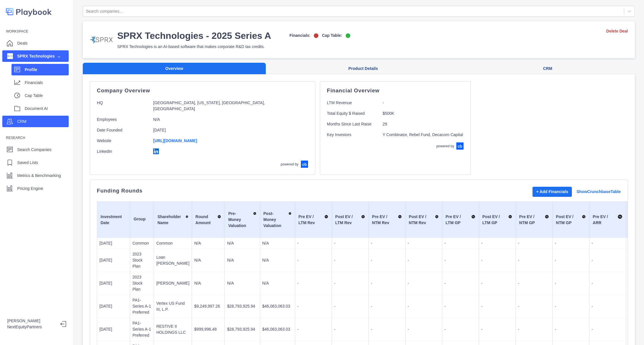 The image size is (644, 345). What do you see at coordinates (46, 109) in the screenshot?
I see `p: Document AI` at bounding box center [46, 109].